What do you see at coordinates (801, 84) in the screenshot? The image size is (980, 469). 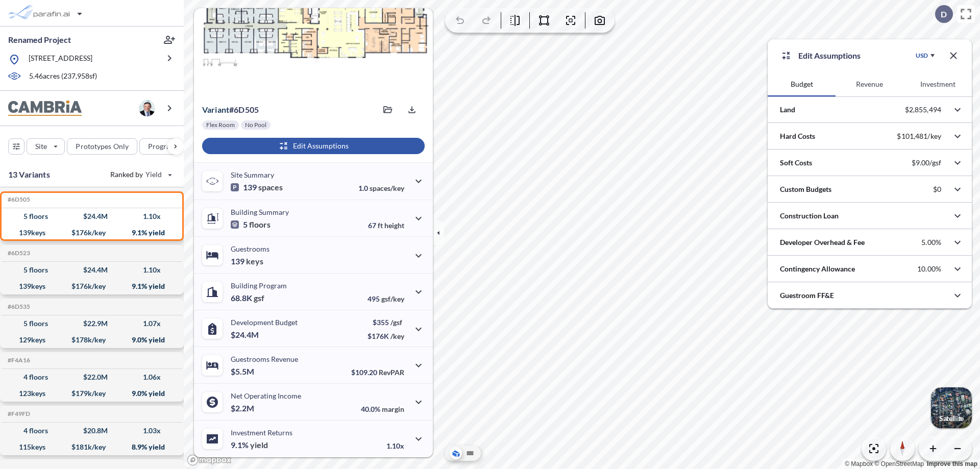 I see `button: Budget` at bounding box center [801, 84].